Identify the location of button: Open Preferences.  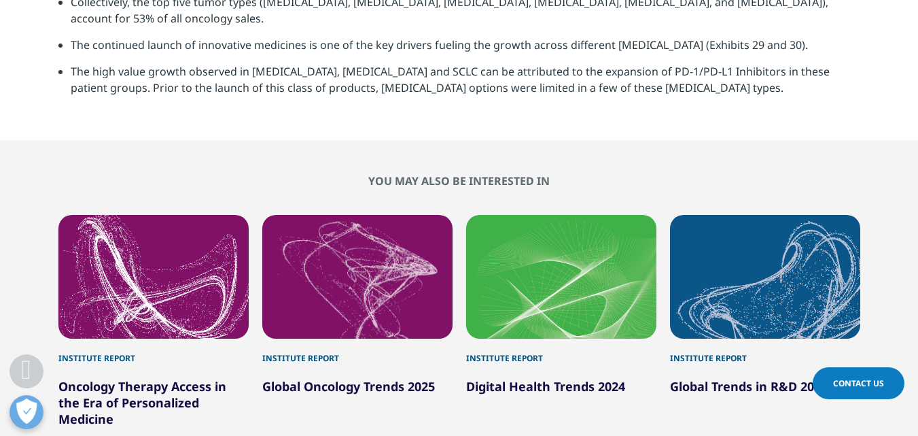
(27, 412).